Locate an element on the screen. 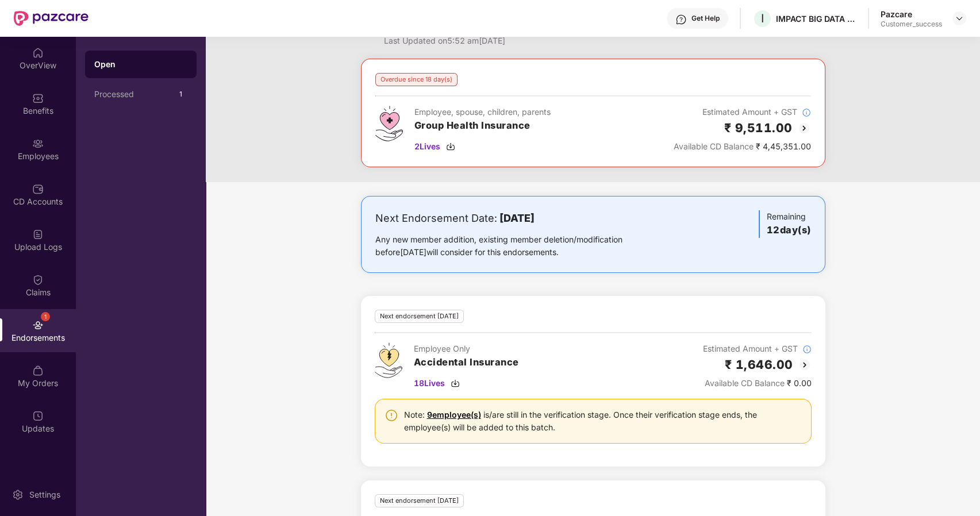 The image size is (980, 516). div: Employee, spouse, children, parents is located at coordinates (482, 112).